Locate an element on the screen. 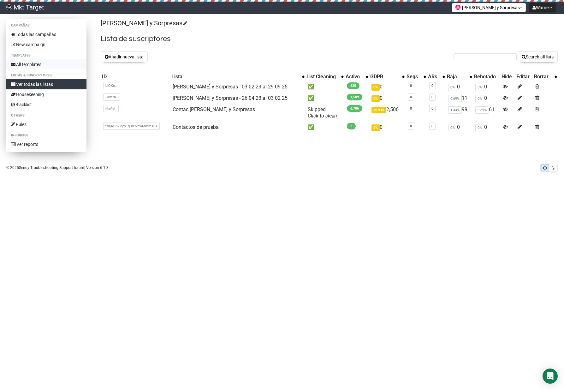 The width and height of the screenshot is (564, 390). span: JkwPR.. is located at coordinates (112, 97).